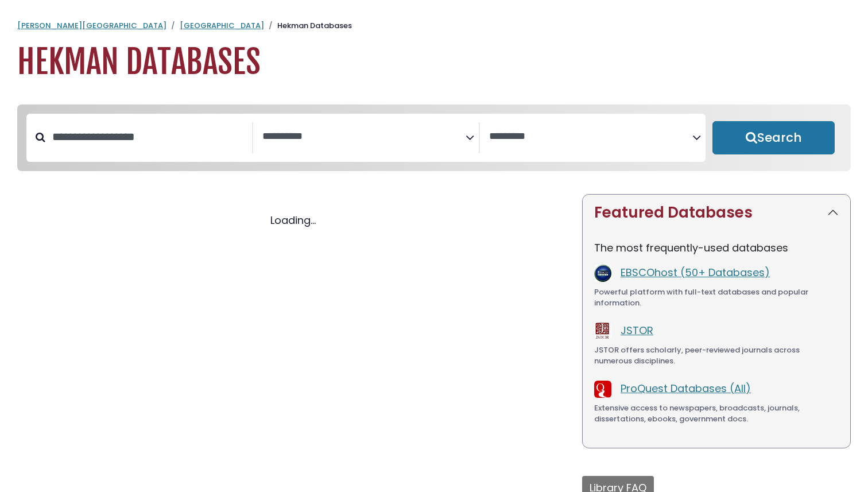  I want to click on a: EBSCOhost (50+ Databases), so click(695, 272).